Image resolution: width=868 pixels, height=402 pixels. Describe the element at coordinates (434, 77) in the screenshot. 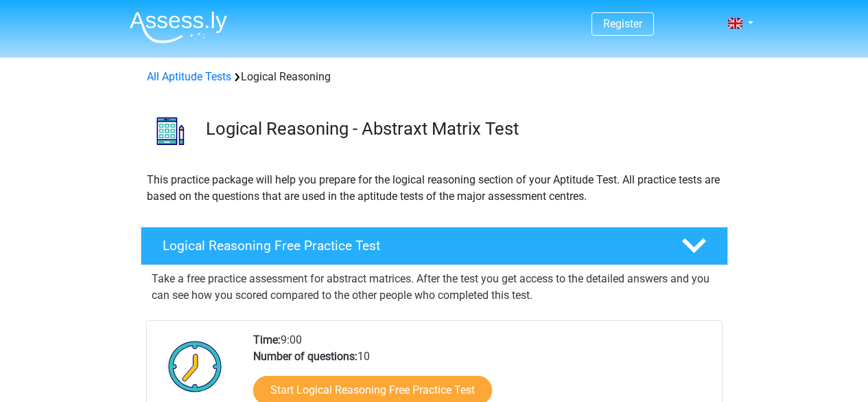

I see `div: Logical Reasoning` at that location.